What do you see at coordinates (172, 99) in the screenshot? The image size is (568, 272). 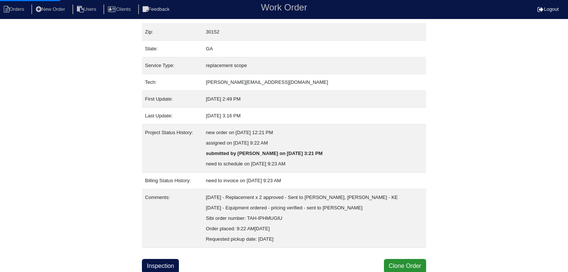 I see `td: First Update:` at bounding box center [172, 99].